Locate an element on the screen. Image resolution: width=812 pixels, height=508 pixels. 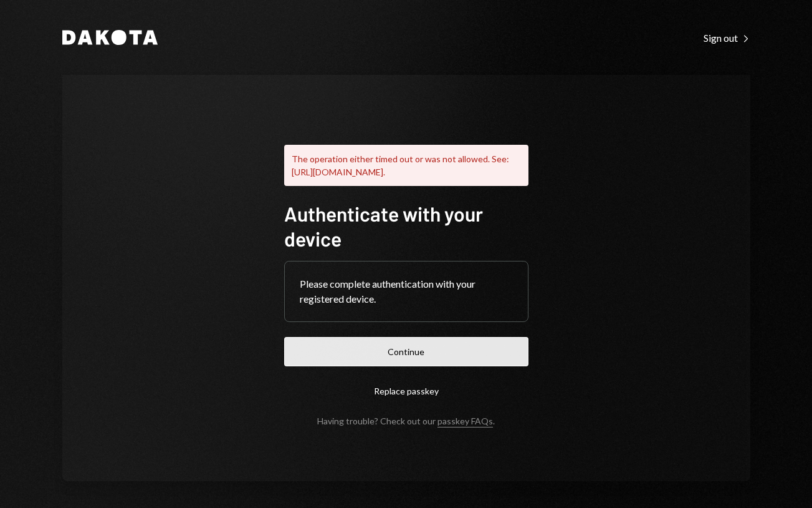
button: Continue is located at coordinates (406, 352).